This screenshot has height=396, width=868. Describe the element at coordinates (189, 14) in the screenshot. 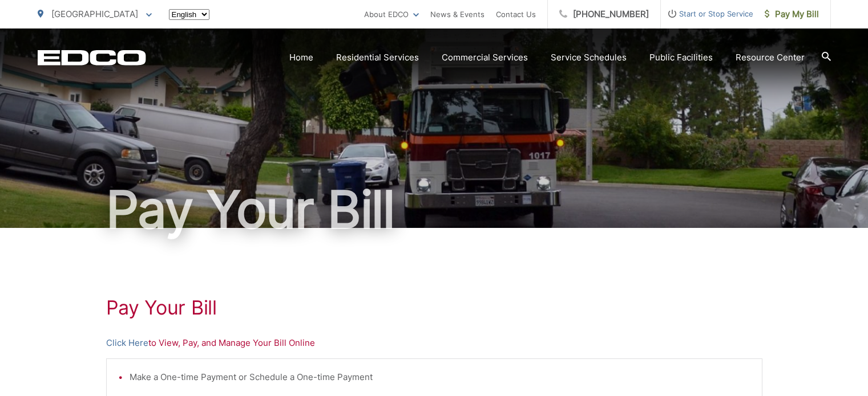

I see `select: Select a language` at that location.